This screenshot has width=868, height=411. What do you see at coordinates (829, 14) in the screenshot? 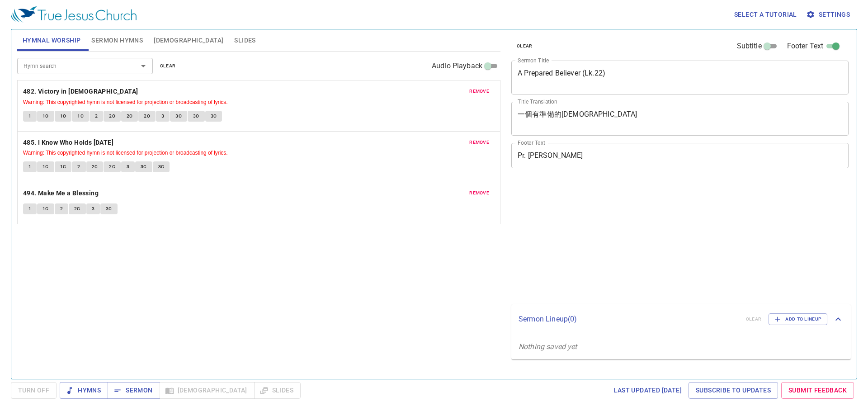
I see `span: Settings` at bounding box center [829, 14].